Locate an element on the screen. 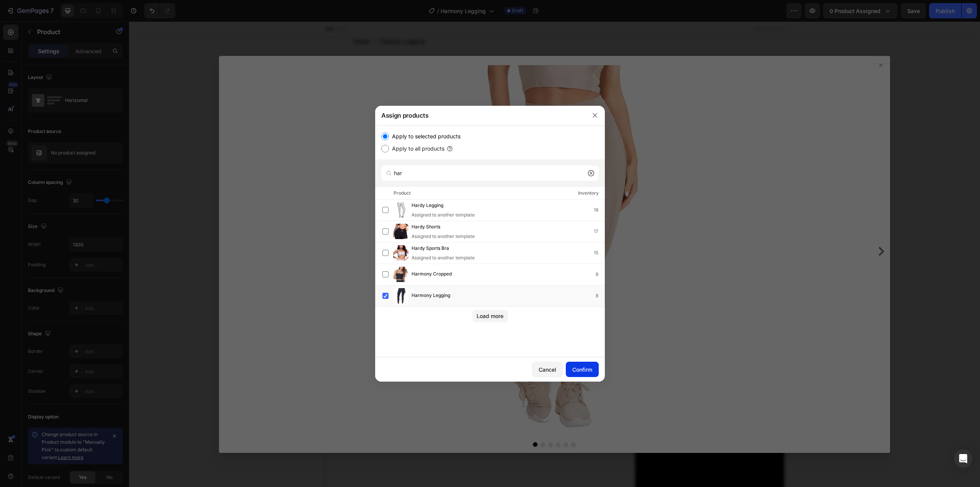 This screenshot has height=487, width=980. div: Cancel is located at coordinates (548, 370).